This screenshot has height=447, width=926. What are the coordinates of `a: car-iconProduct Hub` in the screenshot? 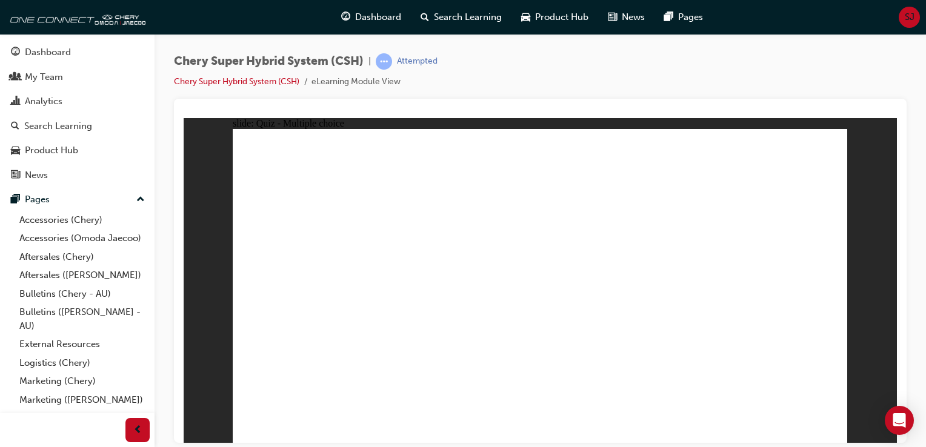 It's located at (555, 17).